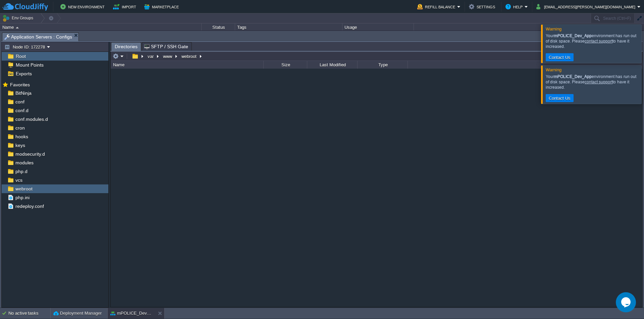 The image size is (644, 319). What do you see at coordinates (151, 56) in the screenshot?
I see `button: var` at bounding box center [151, 56].